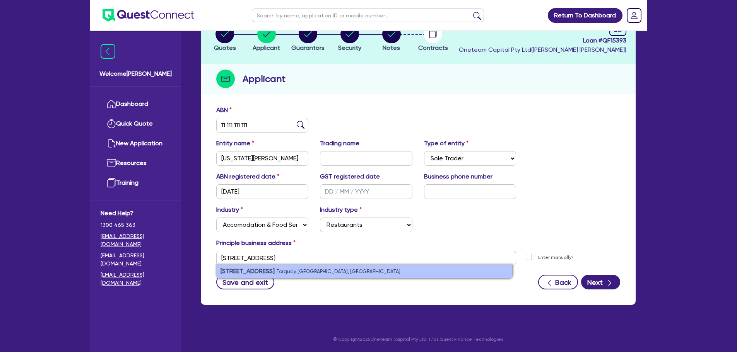  What do you see at coordinates (225, 48) in the screenshot?
I see `span: Quotes` at bounding box center [225, 48].